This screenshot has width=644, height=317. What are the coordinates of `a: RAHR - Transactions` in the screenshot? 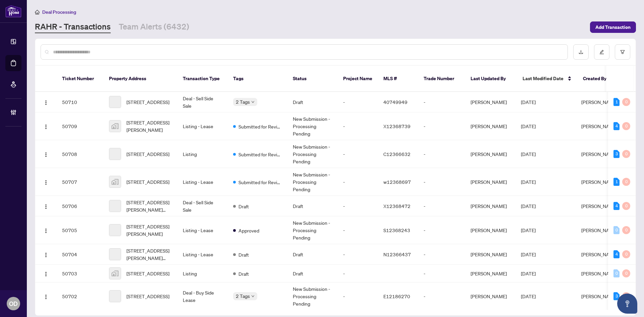 It's located at (73, 27).